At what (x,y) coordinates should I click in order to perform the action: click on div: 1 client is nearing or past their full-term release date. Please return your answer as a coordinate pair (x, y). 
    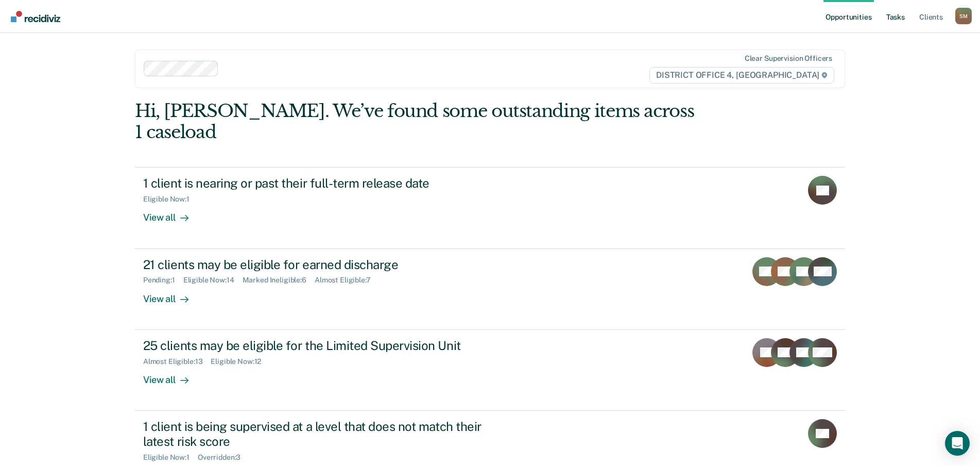
    Looking at the image, I should click on (324, 183).